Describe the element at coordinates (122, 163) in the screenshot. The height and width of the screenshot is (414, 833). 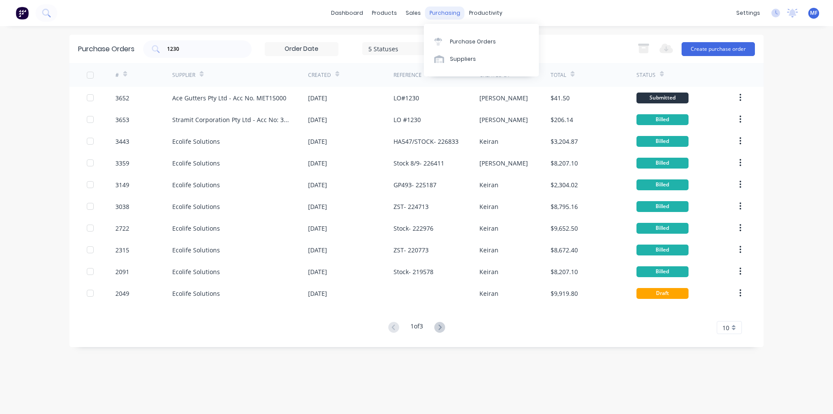
I see `div: 3359` at that location.